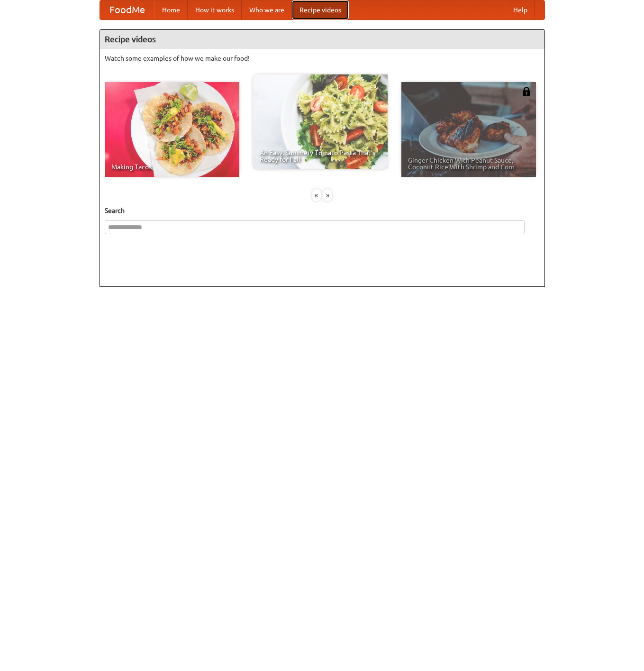 Image resolution: width=644 pixels, height=671 pixels. Describe the element at coordinates (267, 10) in the screenshot. I see `a: Who we are` at that location.